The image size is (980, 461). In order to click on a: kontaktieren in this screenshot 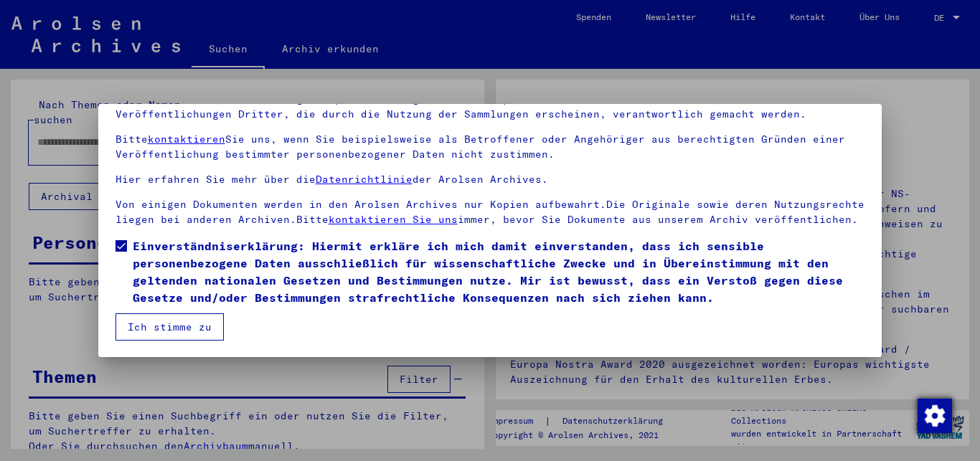, I will do `click(187, 139)`.